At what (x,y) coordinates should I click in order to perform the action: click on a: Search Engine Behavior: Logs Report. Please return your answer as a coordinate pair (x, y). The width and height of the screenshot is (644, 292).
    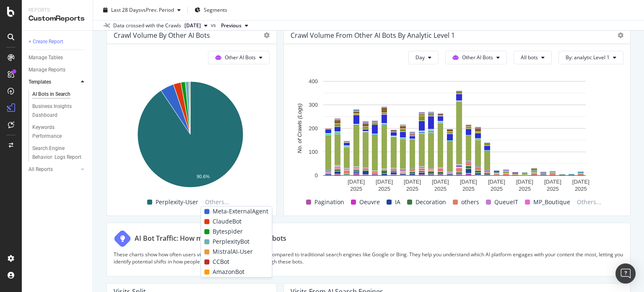
    Looking at the image, I should click on (60, 153).